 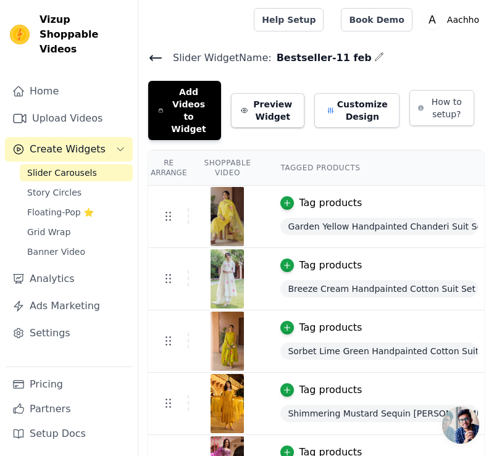 I want to click on a: Upload Videos, so click(x=69, y=119).